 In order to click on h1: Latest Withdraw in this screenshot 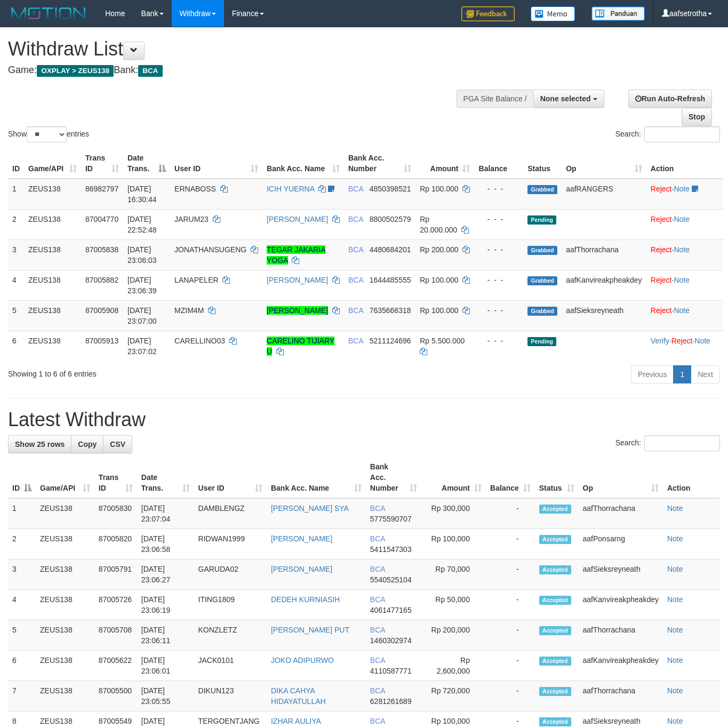, I will do `click(364, 419)`.